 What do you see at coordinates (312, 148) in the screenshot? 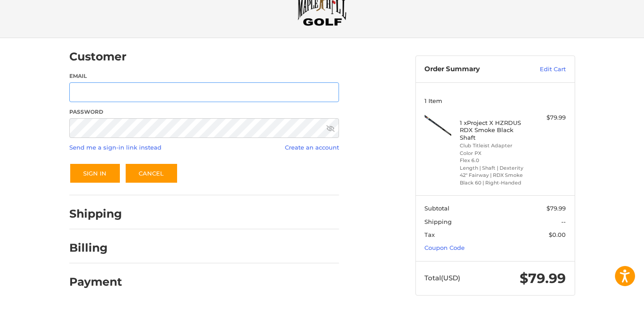
I see `a: Create an account` at bounding box center [312, 148].